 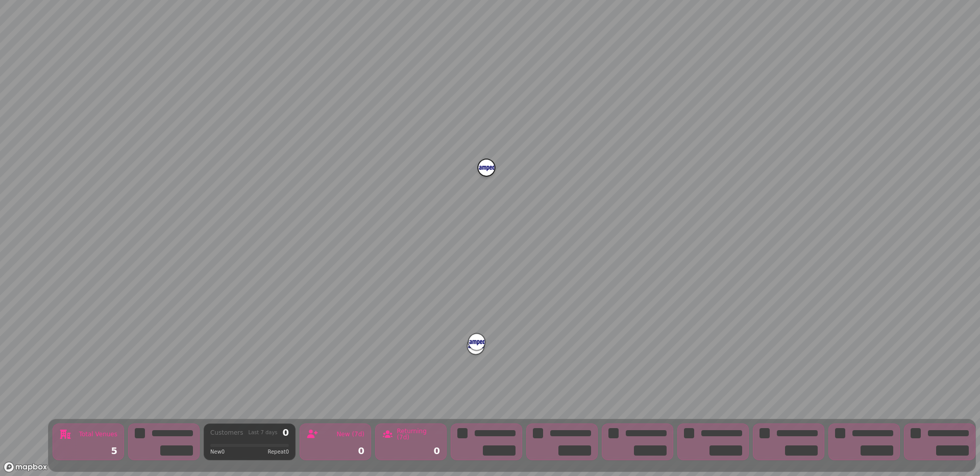 What do you see at coordinates (475, 346) in the screenshot?
I see `button: Test Venue 1` at bounding box center [475, 346].